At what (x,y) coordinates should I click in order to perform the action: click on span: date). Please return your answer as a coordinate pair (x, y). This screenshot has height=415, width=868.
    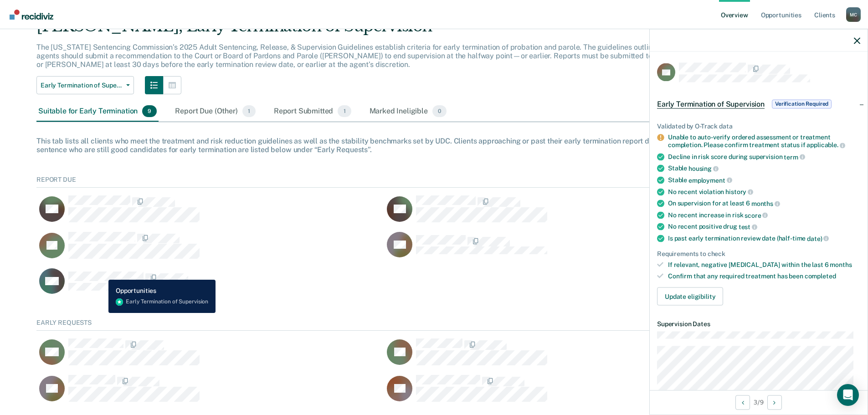
    Looking at the image, I should click on (818, 238).